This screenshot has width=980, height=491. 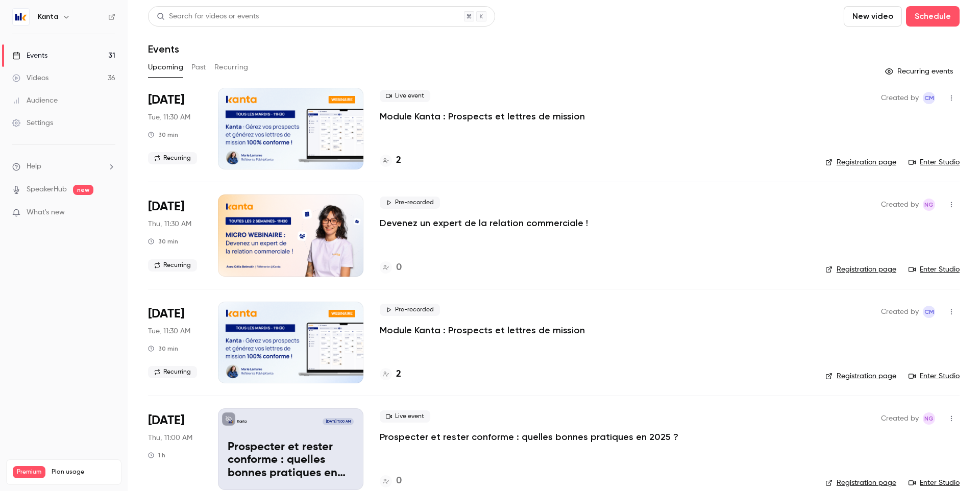 I want to click on div: Oct 9 Thu, 11:30 AM (Europe/Paris), so click(x=175, y=235).